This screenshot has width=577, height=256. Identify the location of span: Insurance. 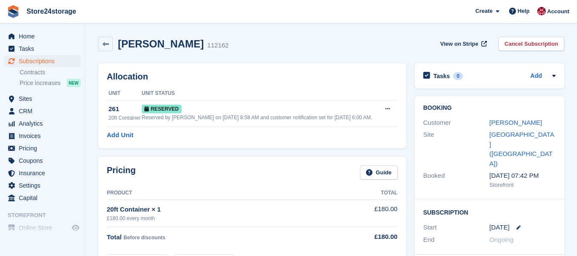
(44, 173).